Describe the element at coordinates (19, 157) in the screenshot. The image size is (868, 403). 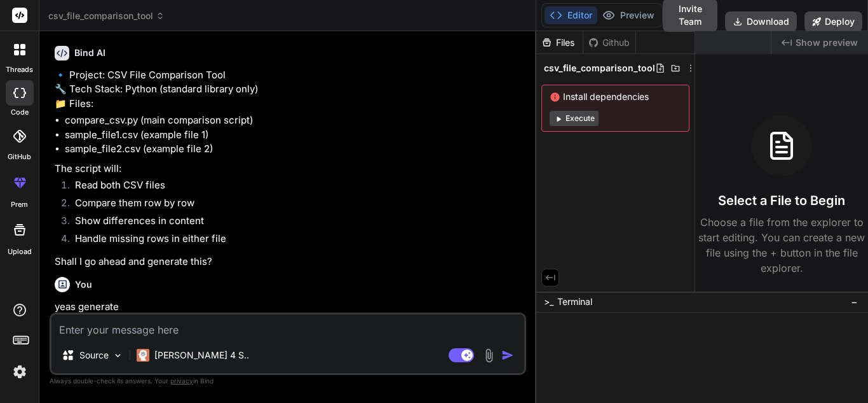
I see `label: GitHub` at that location.